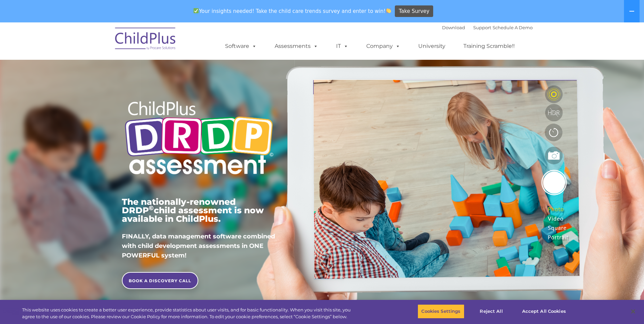  What do you see at coordinates (432, 46) in the screenshot?
I see `a: University` at bounding box center [432, 46].